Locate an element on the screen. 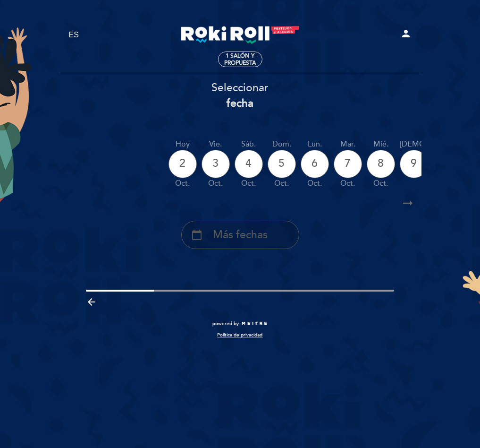 Image resolution: width=480 pixels, height=448 pixels. div: sáb. is located at coordinates (249, 144).